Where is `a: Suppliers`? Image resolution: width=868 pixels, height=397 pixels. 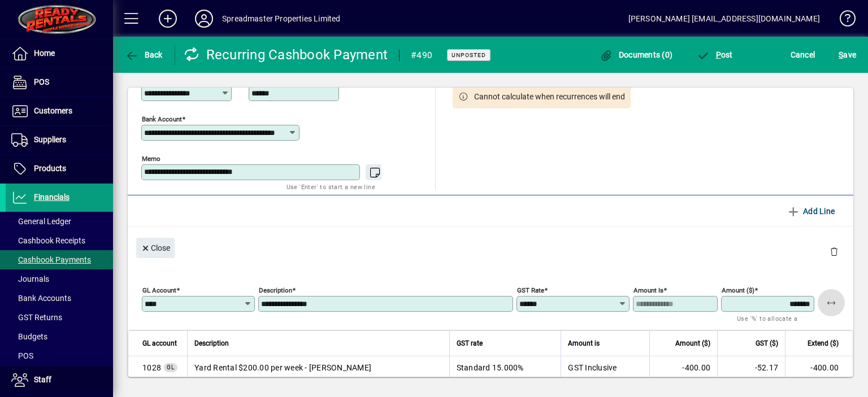
a: Suppliers is located at coordinates (60, 140).